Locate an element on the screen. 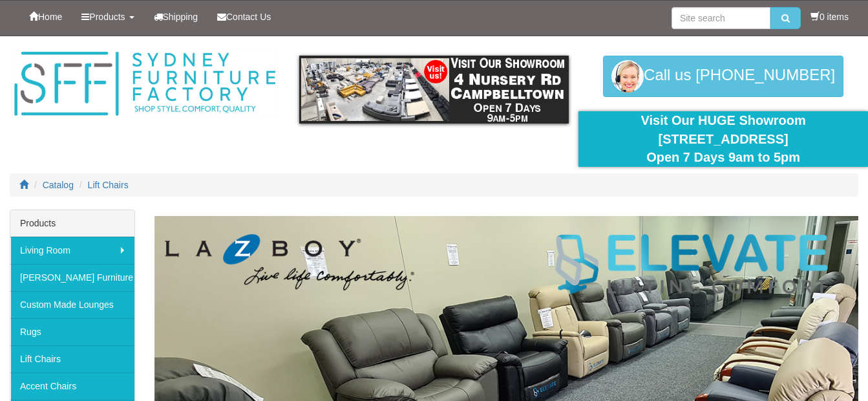 This screenshot has height=401, width=868. a: Living Room is located at coordinates (72, 250).